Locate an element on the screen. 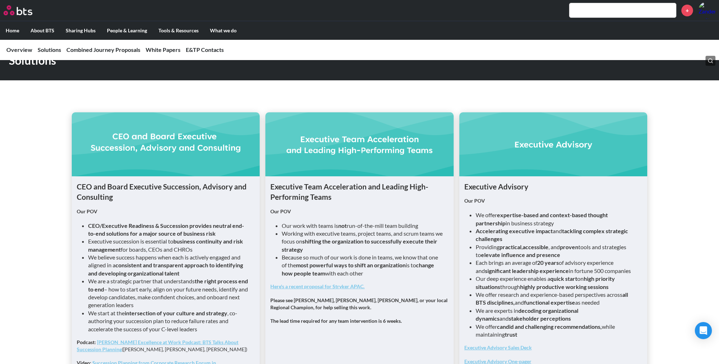 This screenshot has height=364, width=719. strong: intersection of your culture and strategy is located at coordinates (176, 312).